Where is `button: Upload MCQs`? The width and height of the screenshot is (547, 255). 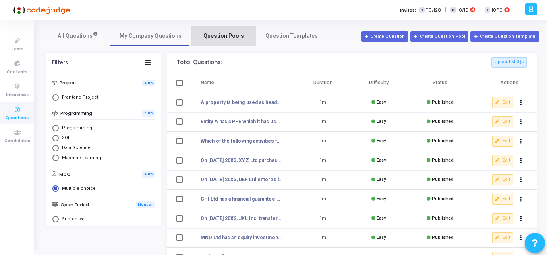 button: Upload MCQs is located at coordinates (509, 62).